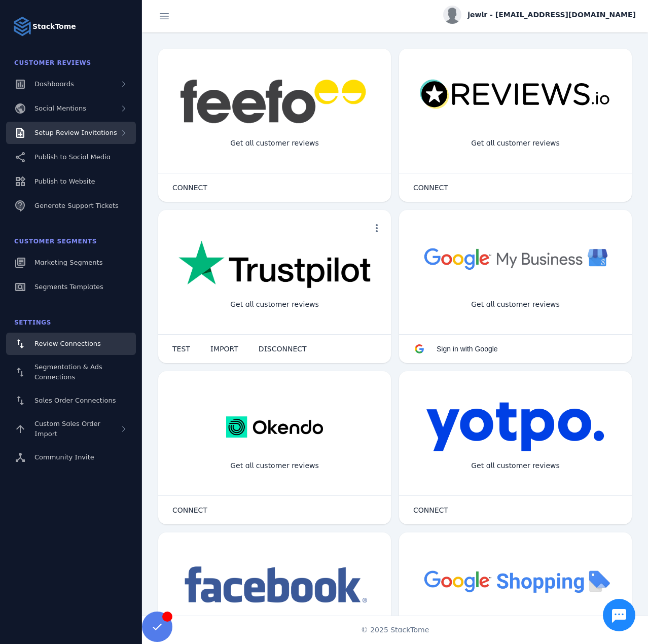 This screenshot has height=644, width=648. I want to click on span: Publish to Social Media, so click(72, 157).